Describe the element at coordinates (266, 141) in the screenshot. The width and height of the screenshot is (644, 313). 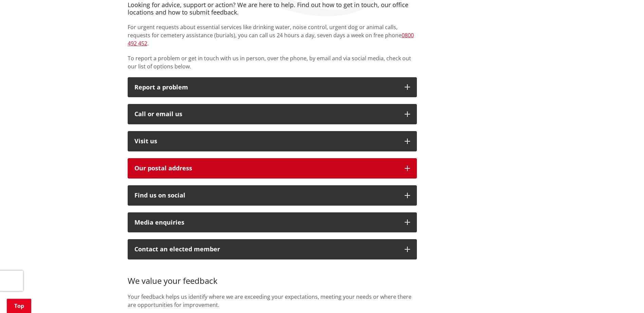
I see `p: Visit us` at that location.